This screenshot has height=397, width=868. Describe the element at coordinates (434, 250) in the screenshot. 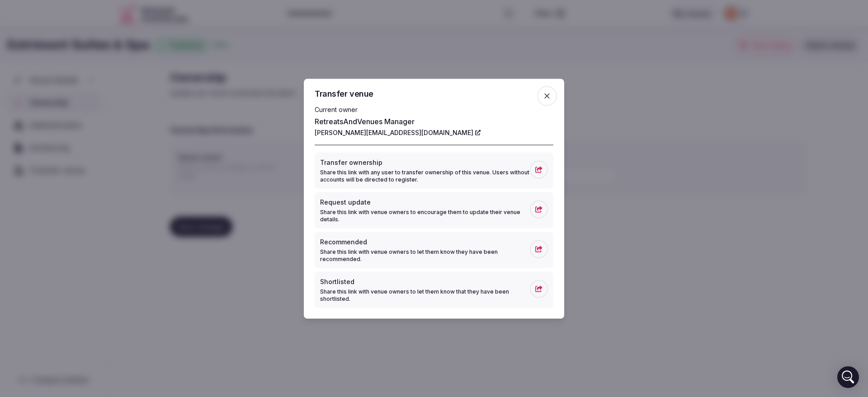

I see `button: RecommendedShare this link with venue owners to let them know they have been recommended.` at that location.